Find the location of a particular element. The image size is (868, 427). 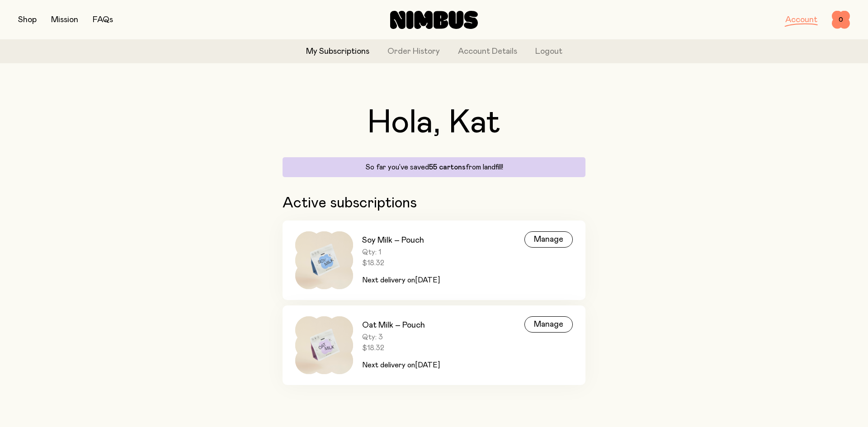

h3: Oat Milk – Pouch is located at coordinates (401, 325).